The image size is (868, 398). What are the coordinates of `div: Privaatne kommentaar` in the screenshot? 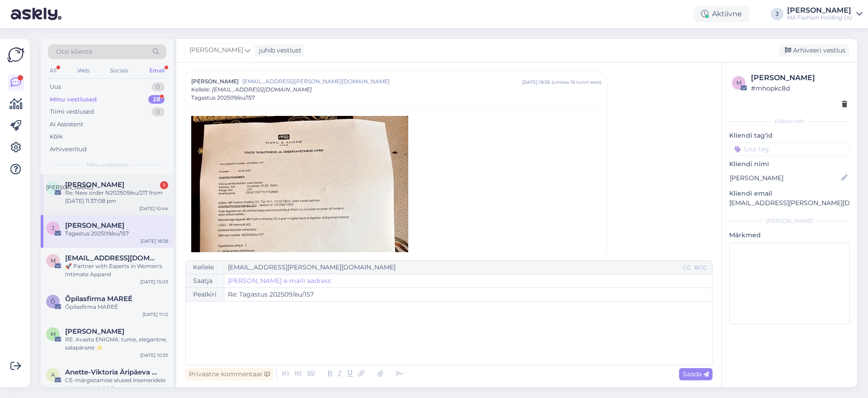 It's located at (229, 374).